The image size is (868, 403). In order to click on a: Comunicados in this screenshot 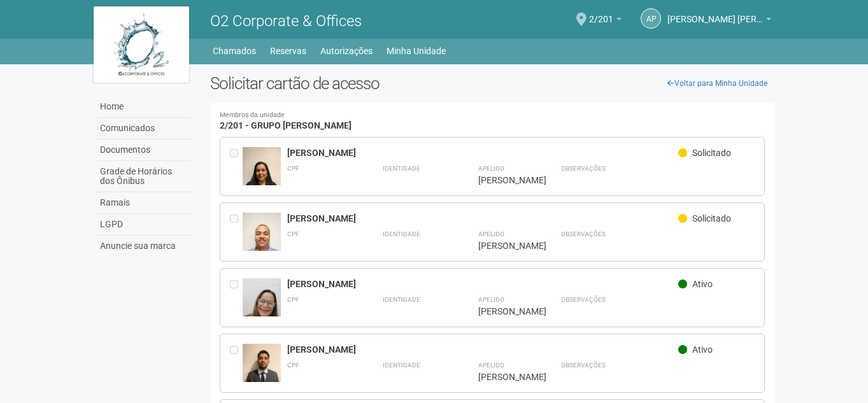, I will do `click(144, 129)`.